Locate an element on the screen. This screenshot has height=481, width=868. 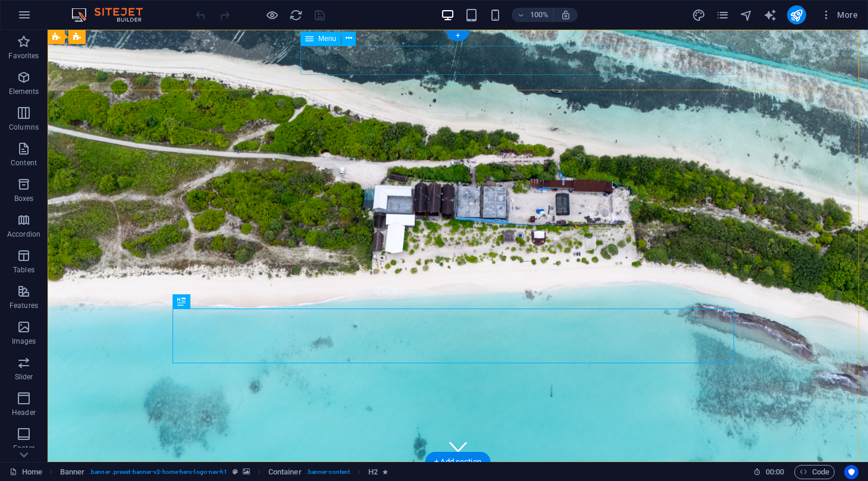
p: Favorites is located at coordinates (23, 56).